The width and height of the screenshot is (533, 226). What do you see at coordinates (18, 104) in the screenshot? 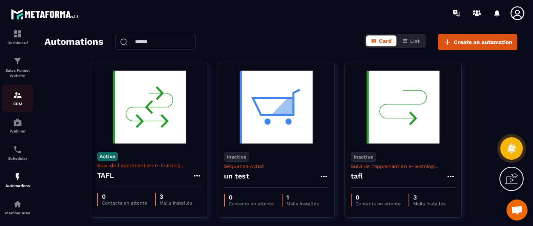
I see `p: CRM` at bounding box center [18, 104].